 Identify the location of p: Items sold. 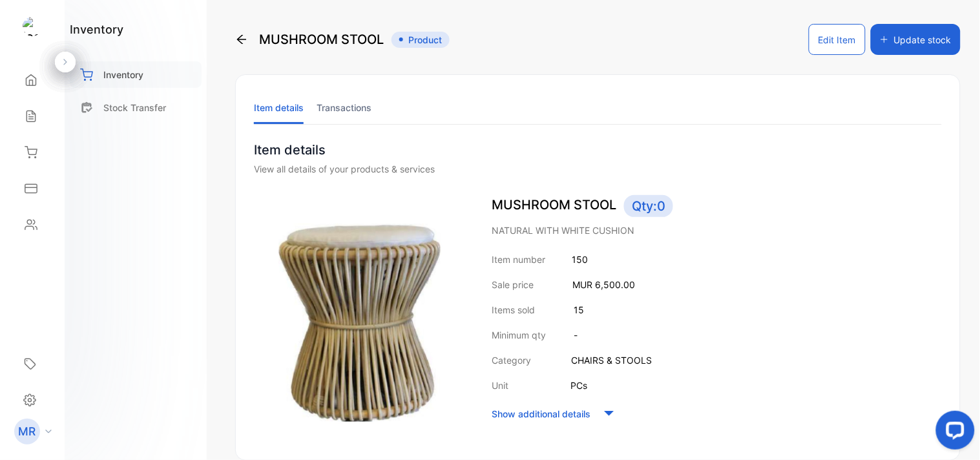
(513, 309).